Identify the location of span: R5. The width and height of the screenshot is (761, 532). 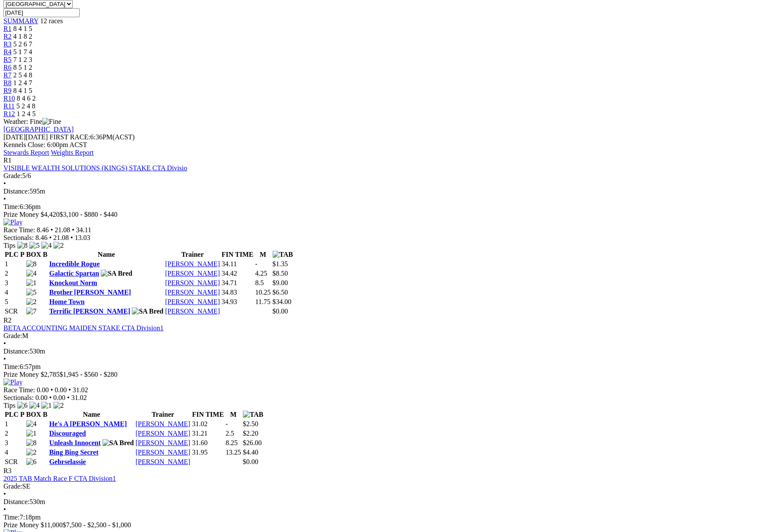
(7, 59).